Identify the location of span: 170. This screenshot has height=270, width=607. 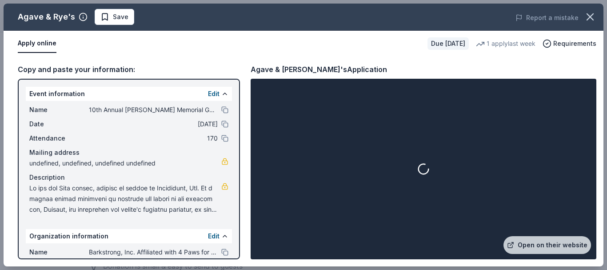
(153, 138).